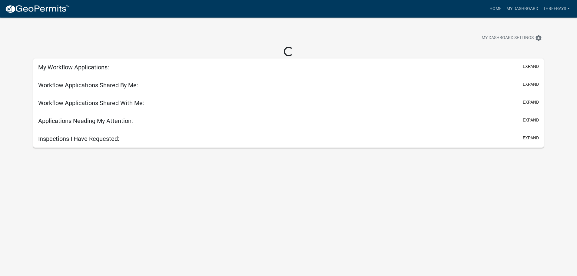  What do you see at coordinates (79, 139) in the screenshot?
I see `h5: Inspections I Have Requested:` at bounding box center [79, 139].